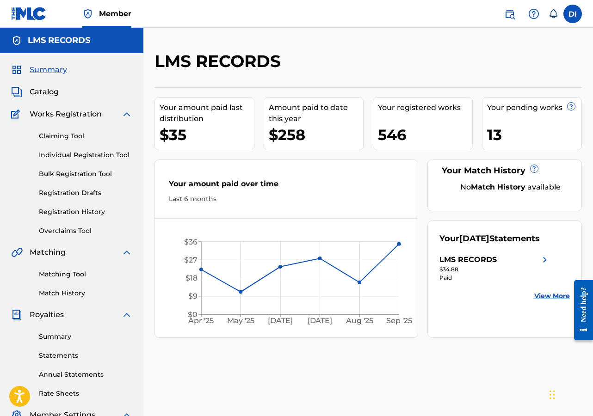 The height and width of the screenshot is (416, 593). Describe the element at coordinates (534, 135) in the screenshot. I see `div: 13` at that location.